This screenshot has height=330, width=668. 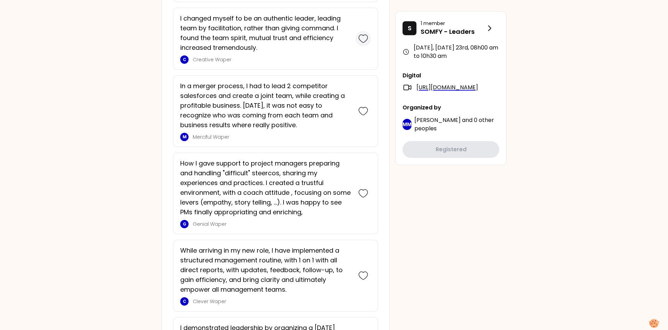 What do you see at coordinates (266, 105) in the screenshot?
I see `p: In a merger process, I had to lead 2 competitor salesforces and create a joint team, while creati...` at bounding box center [266, 105].